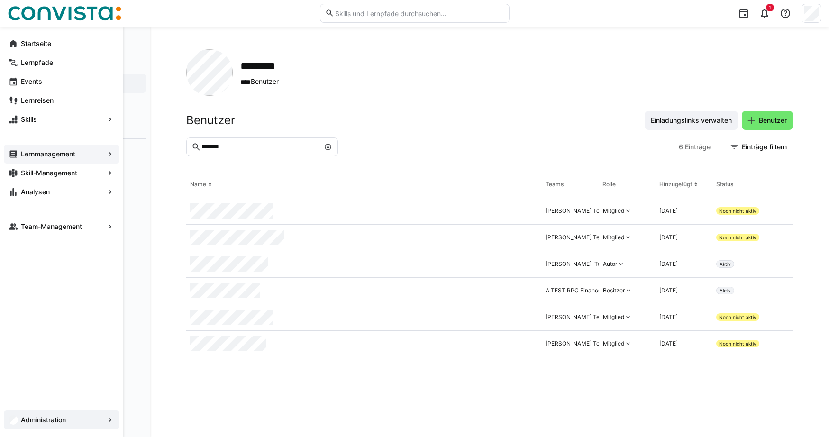 The height and width of the screenshot is (437, 829). I want to click on div: Autor, so click(610, 264).